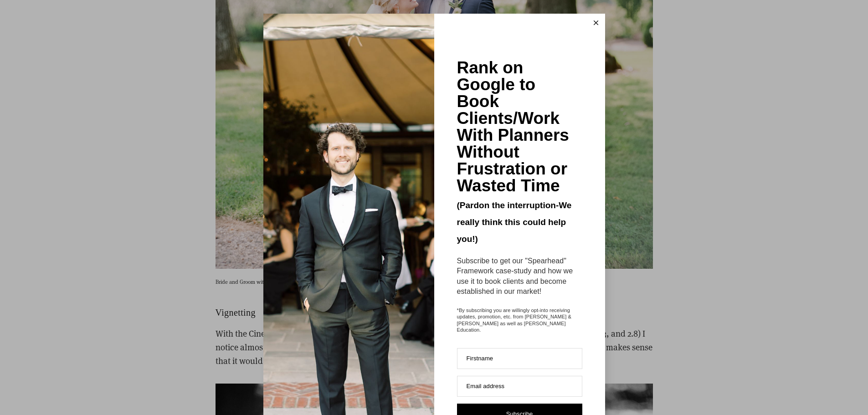 This screenshot has width=868, height=415. I want to click on span: (Pardon the interruption-We really think this could help you!), so click(515, 222).